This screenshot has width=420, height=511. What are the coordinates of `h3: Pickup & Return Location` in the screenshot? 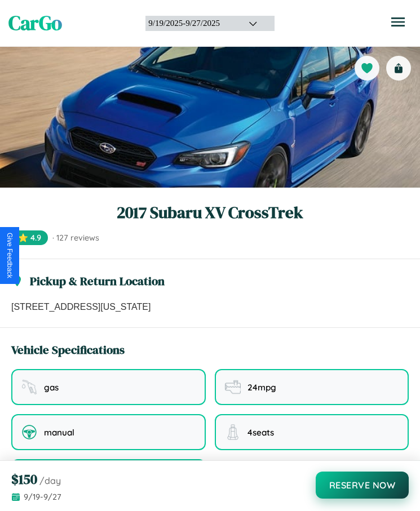 It's located at (97, 280).